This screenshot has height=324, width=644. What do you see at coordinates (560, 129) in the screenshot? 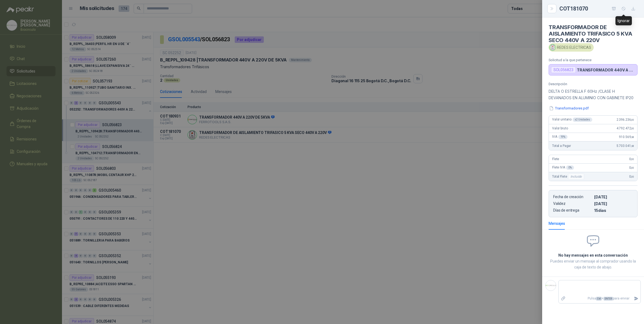
I see `span: Valor bruto` at bounding box center [560, 129].